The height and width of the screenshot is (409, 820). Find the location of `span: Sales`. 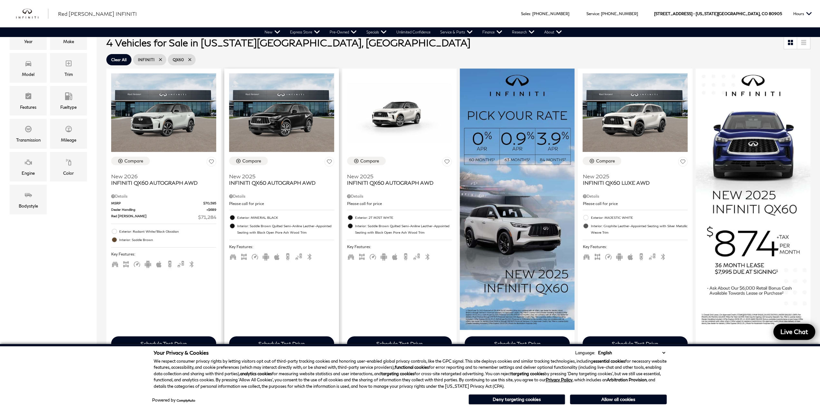

span: Sales is located at coordinates (525, 14).